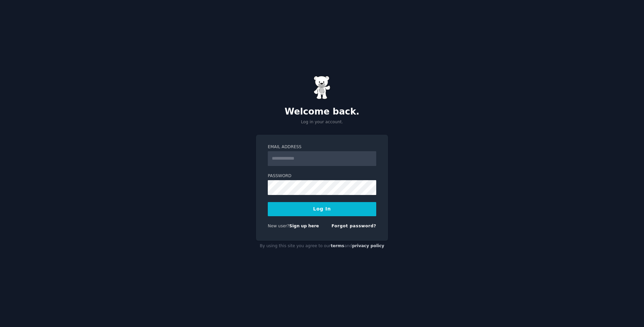 The image size is (644, 327). I want to click on a: Sign up here, so click(304, 226).